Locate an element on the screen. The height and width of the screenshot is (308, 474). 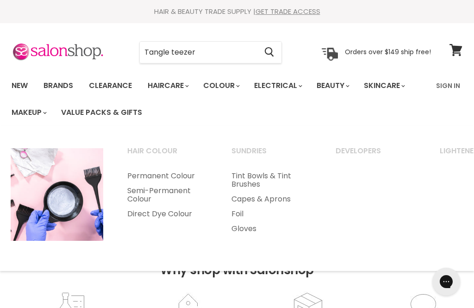
a: Beauty is located at coordinates (333, 86).